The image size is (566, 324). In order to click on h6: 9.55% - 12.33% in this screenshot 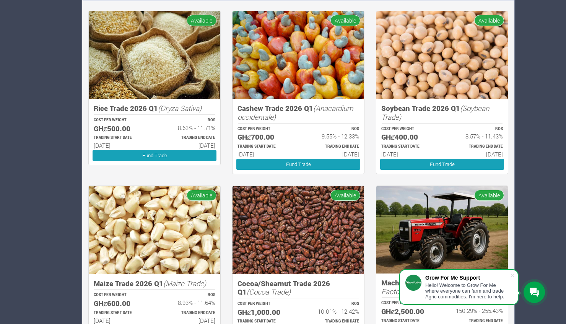, I will do `click(332, 136)`.